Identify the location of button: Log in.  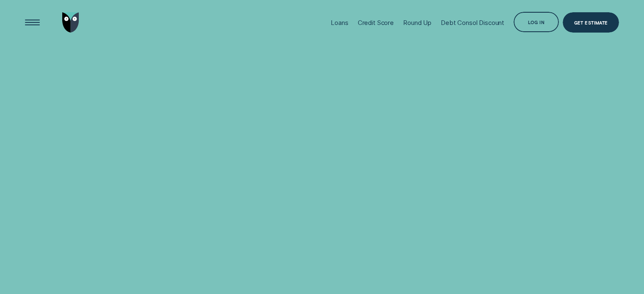
(536, 22).